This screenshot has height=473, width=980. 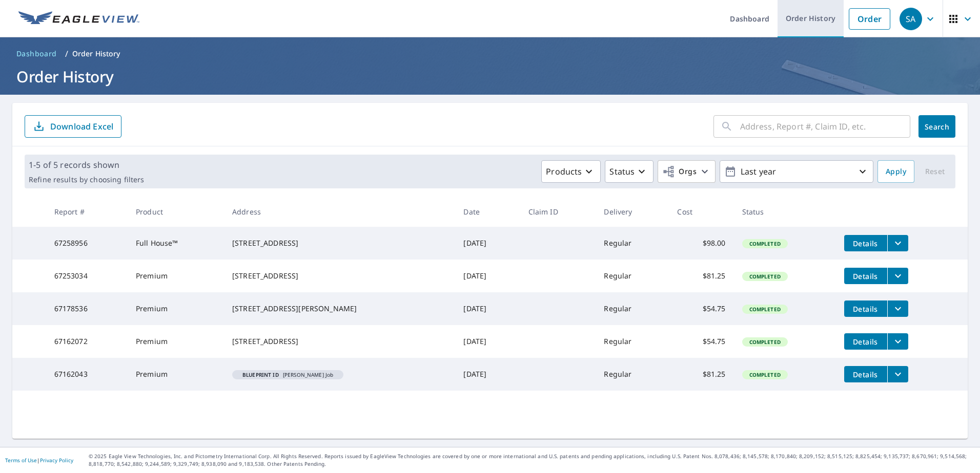 I want to click on p: Products, so click(x=564, y=172).